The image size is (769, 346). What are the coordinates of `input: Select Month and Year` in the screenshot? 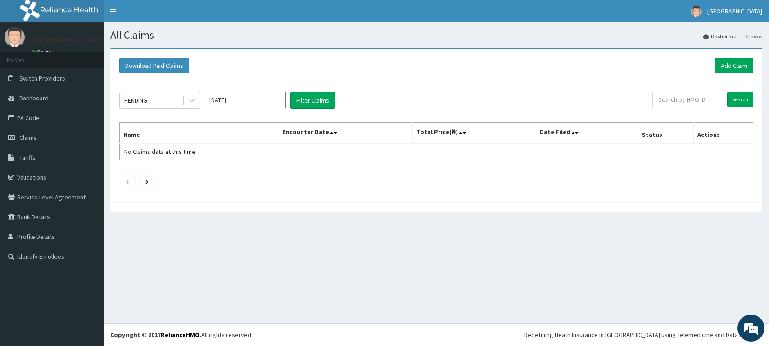 It's located at (245, 100).